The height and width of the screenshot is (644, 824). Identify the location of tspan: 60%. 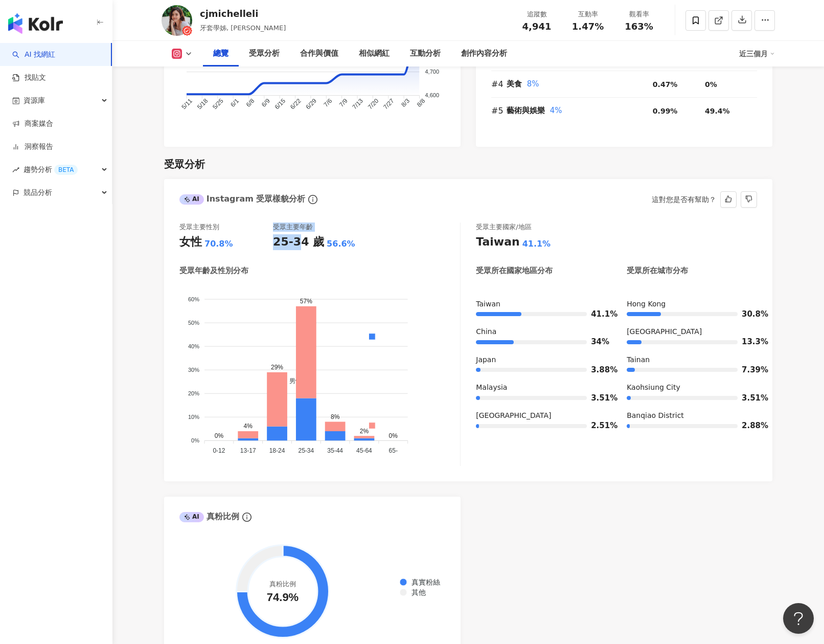
(194, 298).